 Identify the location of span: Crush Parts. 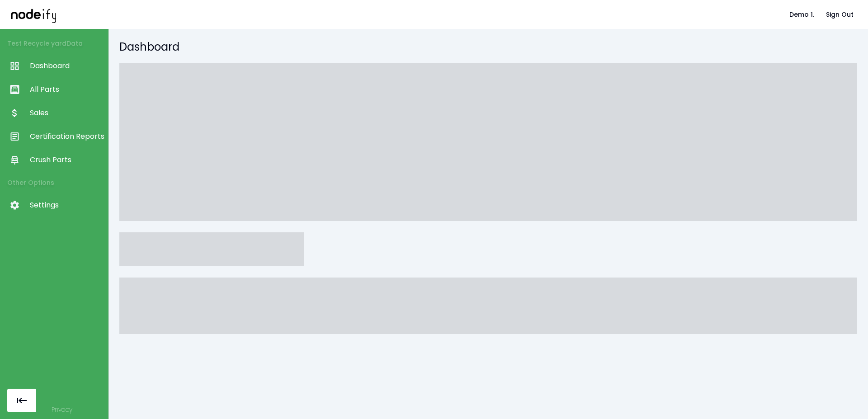
(66, 160).